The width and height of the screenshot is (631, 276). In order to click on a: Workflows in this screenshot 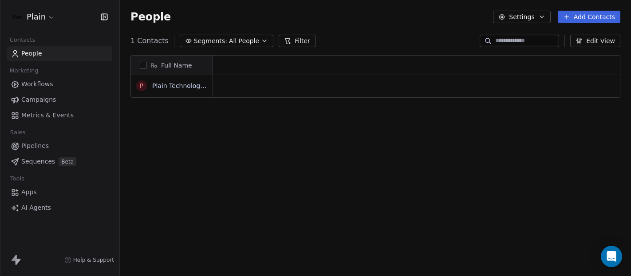, I will do `click(59, 84)`.